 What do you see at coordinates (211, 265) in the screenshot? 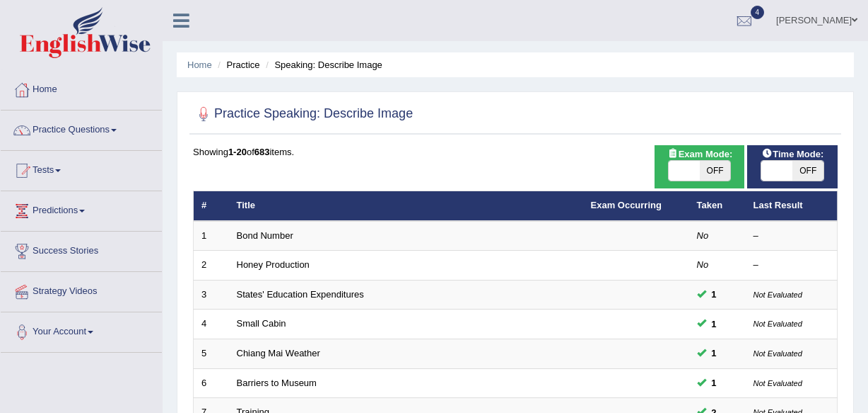
I see `td: 2` at bounding box center [211, 265].